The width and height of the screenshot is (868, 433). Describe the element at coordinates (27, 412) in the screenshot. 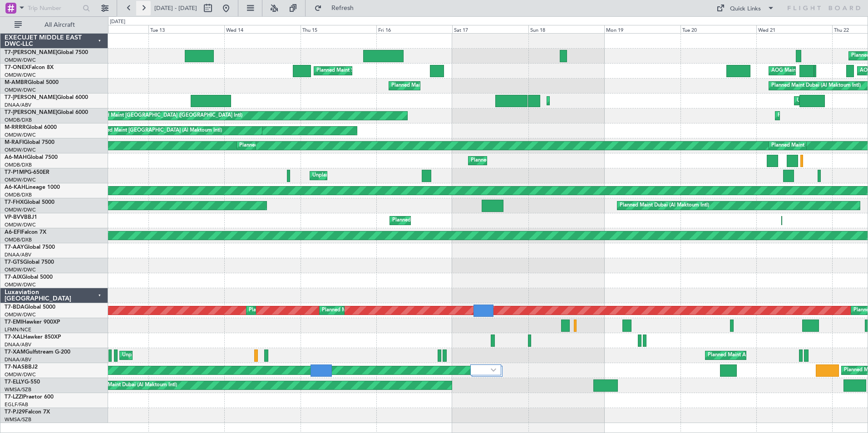

I see `a: T7-PJ29Falcon 7X` at that location.